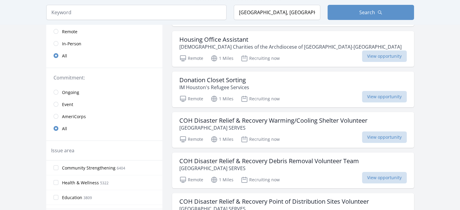  Describe the element at coordinates (63, 151) in the screenshot. I see `legend: Issue area` at that location.